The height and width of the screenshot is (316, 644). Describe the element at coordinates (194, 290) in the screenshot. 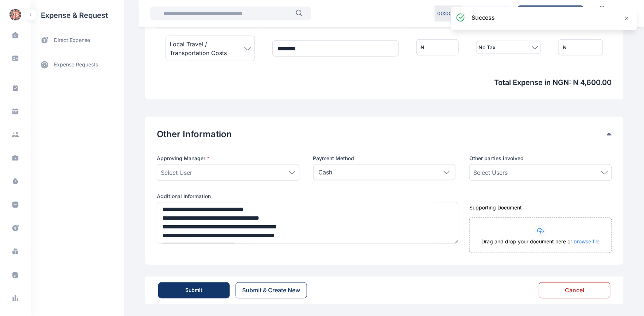

I see `button: Submit` at that location.